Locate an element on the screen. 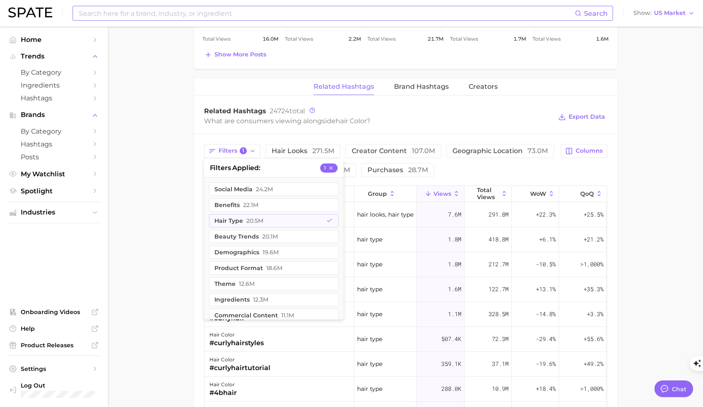 The image size is (703, 407). span: Export Data is located at coordinates (587, 117).